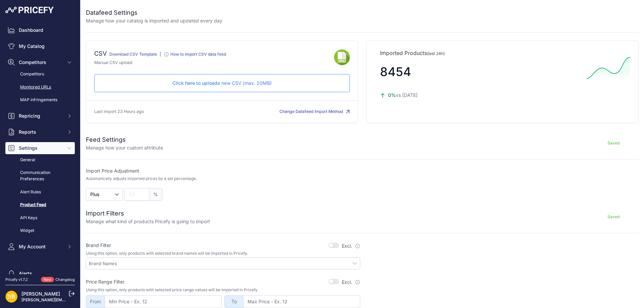  Describe the element at coordinates (223, 171) in the screenshot. I see `label: Import Price Adjustment` at that location.